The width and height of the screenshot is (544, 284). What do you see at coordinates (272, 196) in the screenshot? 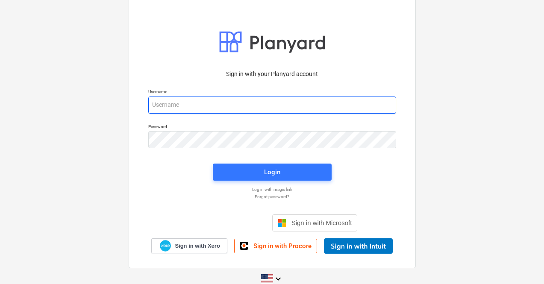
I see `p: Forgot password?` at bounding box center [272, 196].